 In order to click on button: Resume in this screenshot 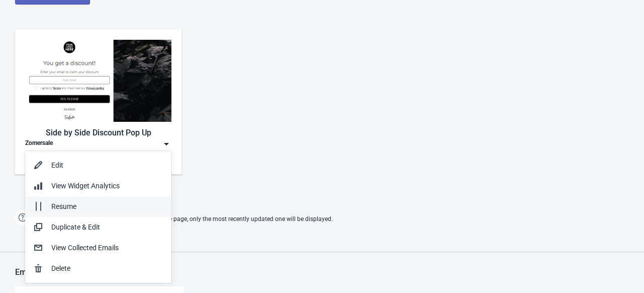, I will do `click(98, 206)`.